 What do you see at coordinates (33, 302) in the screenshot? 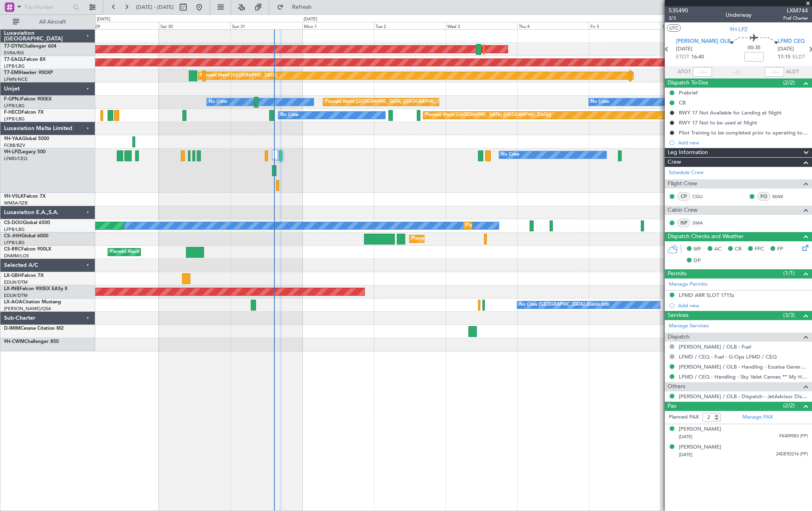
I see `a: LX-AOACitation Mustang` at bounding box center [33, 302].